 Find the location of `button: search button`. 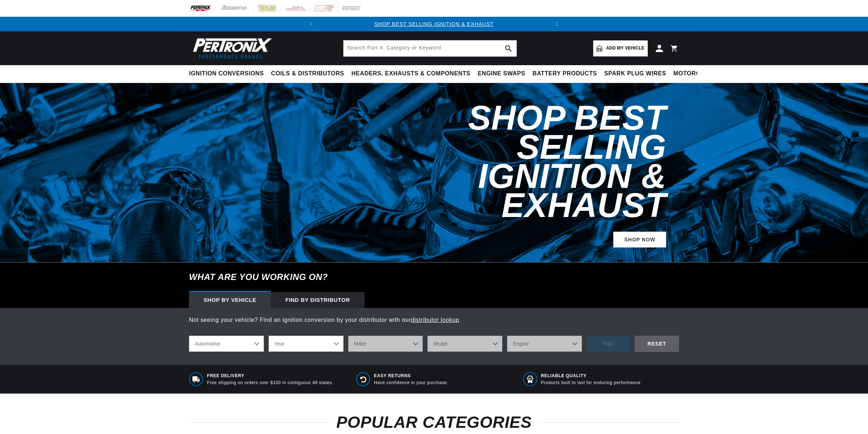

button: search button is located at coordinates (508, 48).